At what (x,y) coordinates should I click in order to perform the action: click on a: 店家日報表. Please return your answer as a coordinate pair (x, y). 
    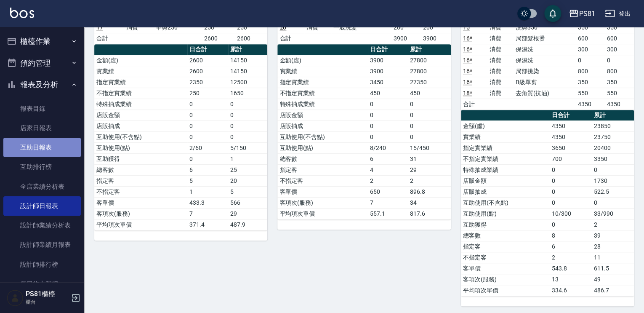
    Looking at the image, I should click on (42, 128).